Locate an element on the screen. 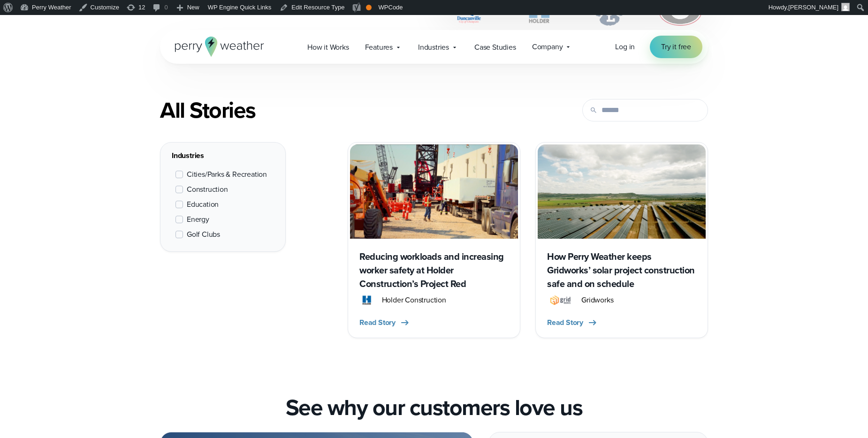  span: Education is located at coordinates (203, 204).